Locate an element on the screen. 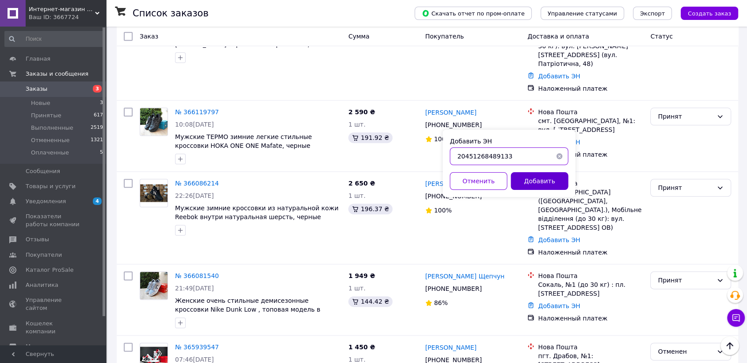 Image resolution: width=747 pixels, height=363 pixels. button: Создать заказ is located at coordinates (710, 13).